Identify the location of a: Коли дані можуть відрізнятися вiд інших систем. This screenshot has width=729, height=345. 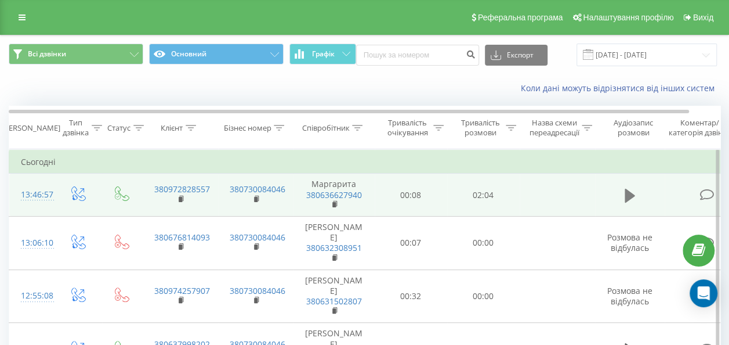
(621, 88).